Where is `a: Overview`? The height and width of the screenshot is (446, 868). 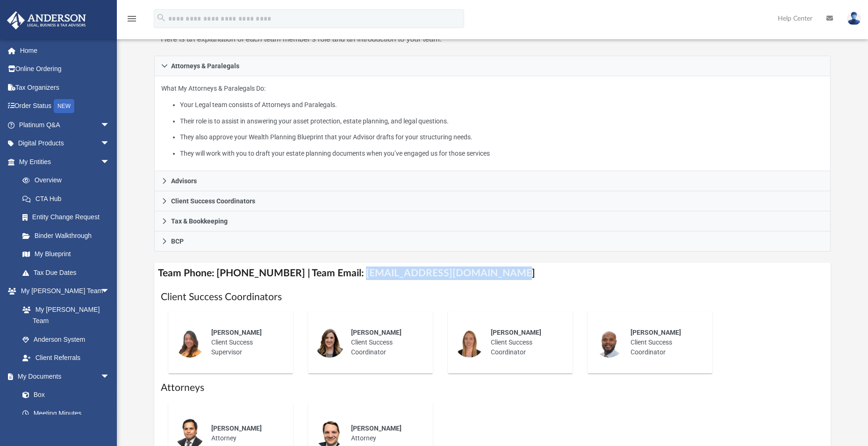
a: Overview is located at coordinates (68, 181).